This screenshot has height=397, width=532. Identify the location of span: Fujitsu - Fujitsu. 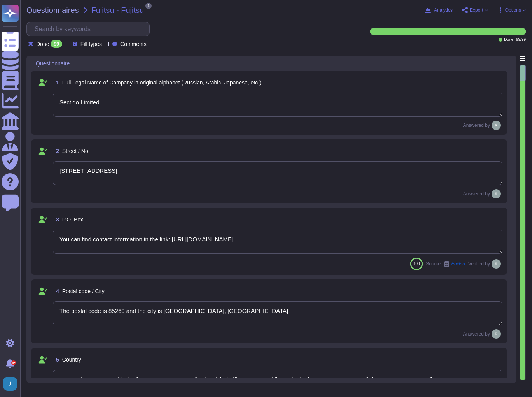
(118, 10).